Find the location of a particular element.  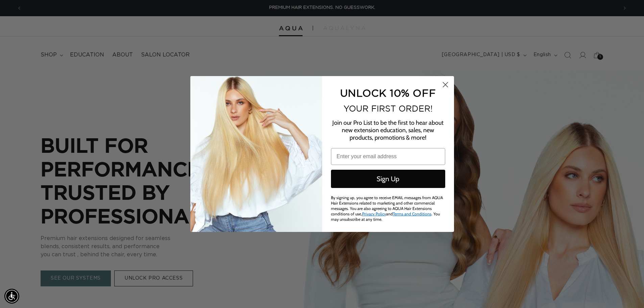

span: YOUR FIRST ORDER! is located at coordinates (388, 108).